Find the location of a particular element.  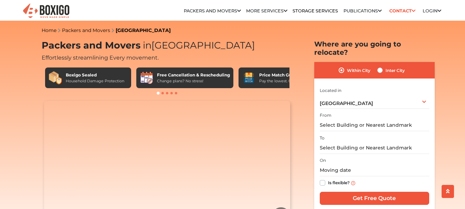

span: in is located at coordinates (147, 45).